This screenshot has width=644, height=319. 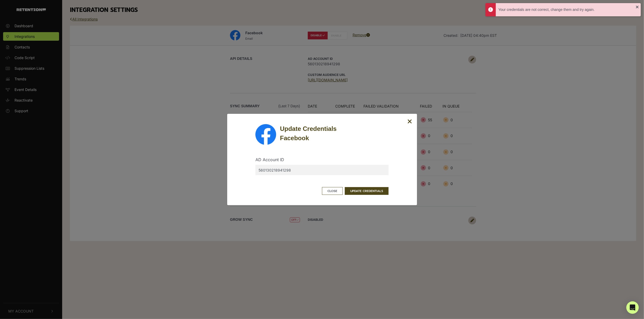 What do you see at coordinates (266, 135) in the screenshot?
I see `img: Facebook` at bounding box center [266, 135].